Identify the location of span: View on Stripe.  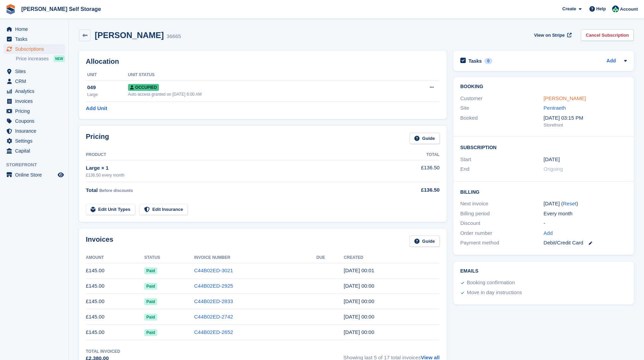
(549, 36).